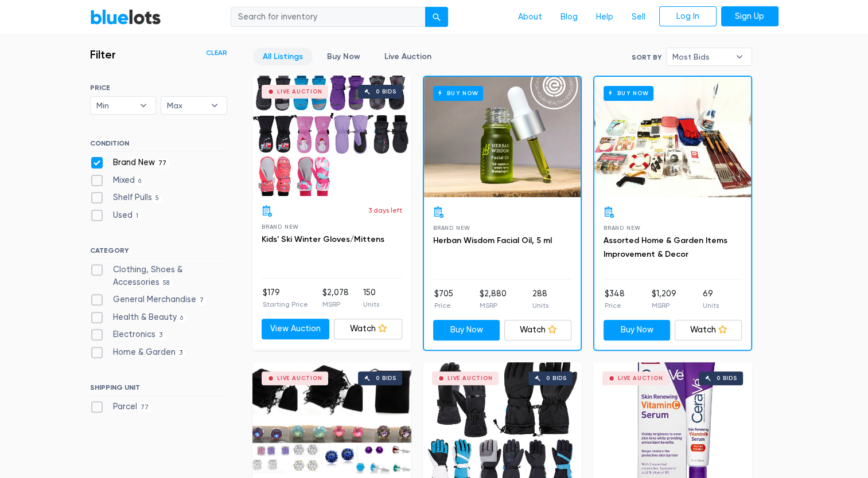 The image size is (868, 478). Describe the element at coordinates (372, 299) in the screenshot. I see `li: 150` at that location.